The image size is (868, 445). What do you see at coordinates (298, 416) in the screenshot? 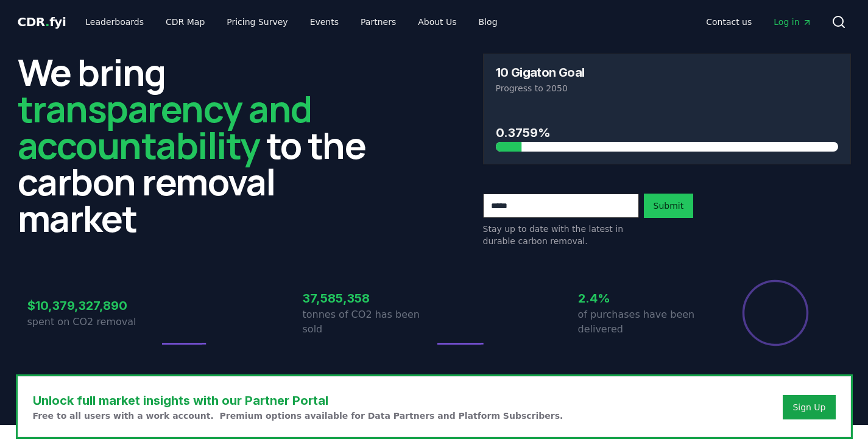
I see `p: Free to all users with a work account. Premium options available for Data Partners and Platform S...` at bounding box center [298, 416].